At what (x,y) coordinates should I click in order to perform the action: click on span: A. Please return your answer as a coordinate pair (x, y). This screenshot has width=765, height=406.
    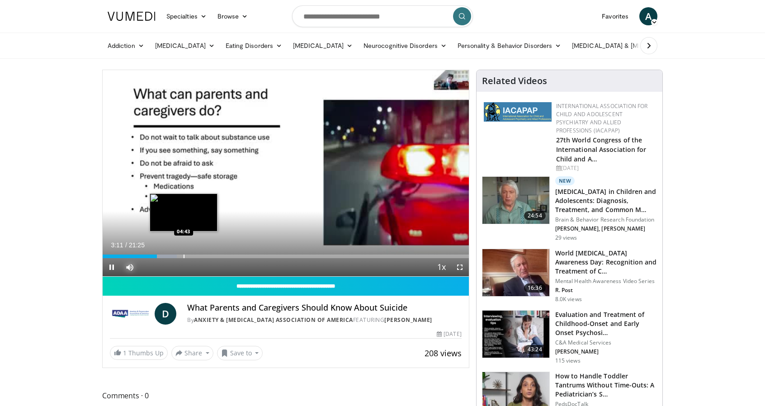
    Looking at the image, I should click on (649, 16).